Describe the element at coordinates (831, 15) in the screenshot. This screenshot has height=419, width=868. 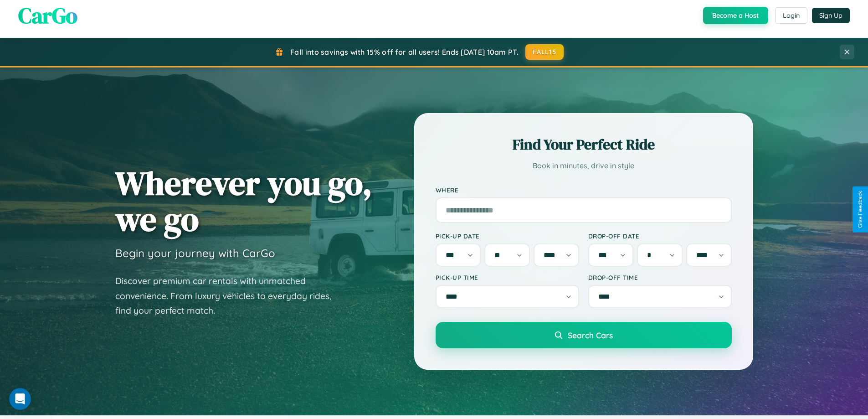
I see `button: Sign Up` at that location.